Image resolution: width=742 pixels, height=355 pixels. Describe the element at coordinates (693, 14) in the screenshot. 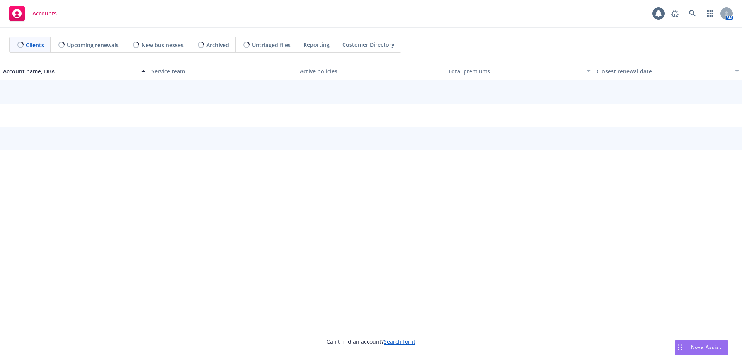

I see `a: Search` at that location.